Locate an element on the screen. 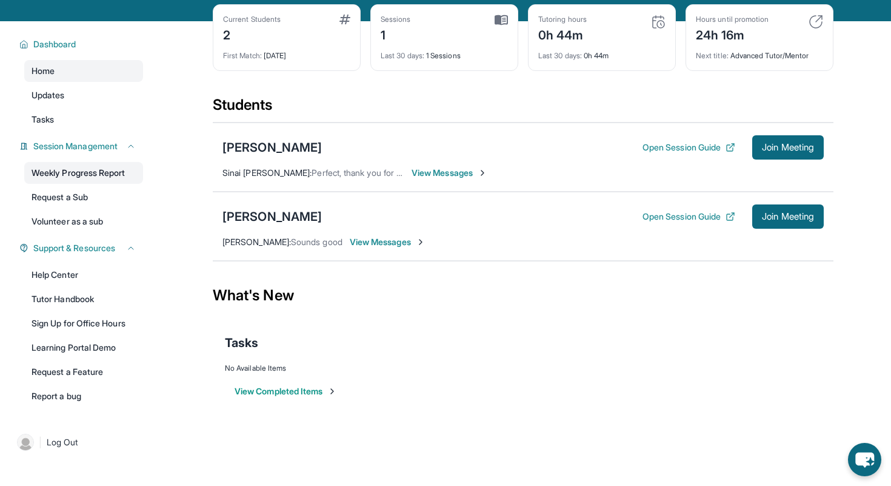 The width and height of the screenshot is (891, 486). button: chat-button is located at coordinates (864, 459).